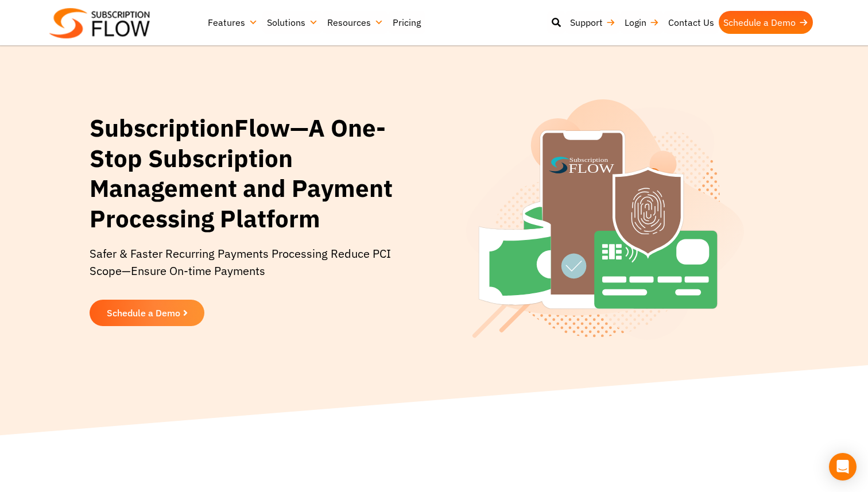 The image size is (868, 492). I want to click on img: banner-image, so click(605, 219).